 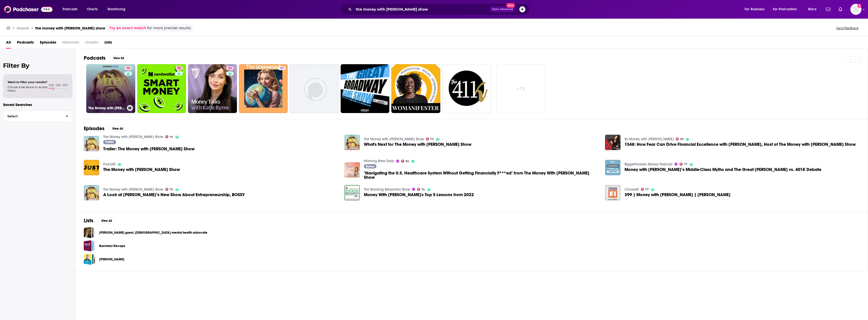 I want to click on span: Charts, so click(x=92, y=10).